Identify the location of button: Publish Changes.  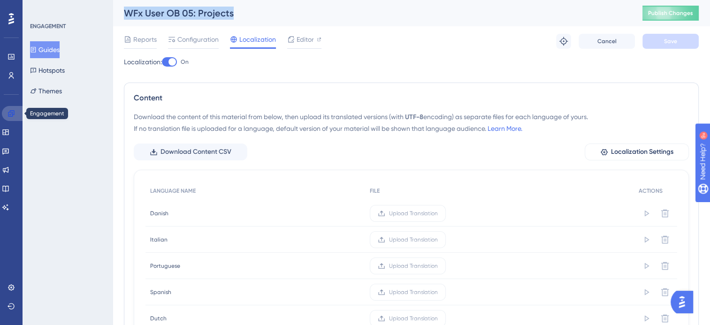
(671, 13).